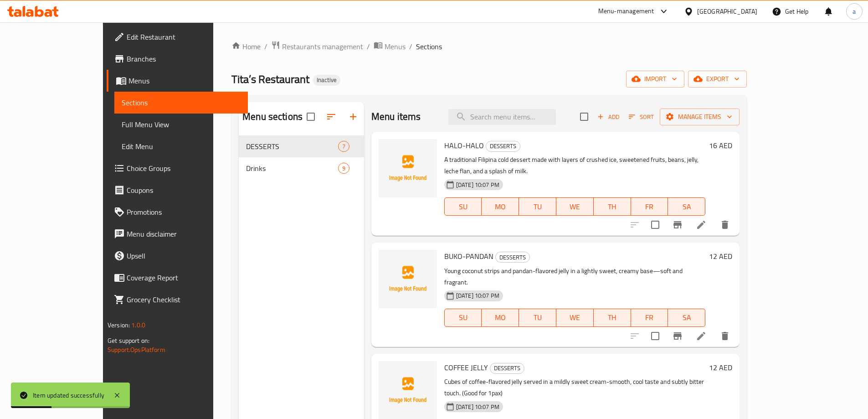 The width and height of the screenshot is (868, 419). I want to click on span: import, so click(656, 79).